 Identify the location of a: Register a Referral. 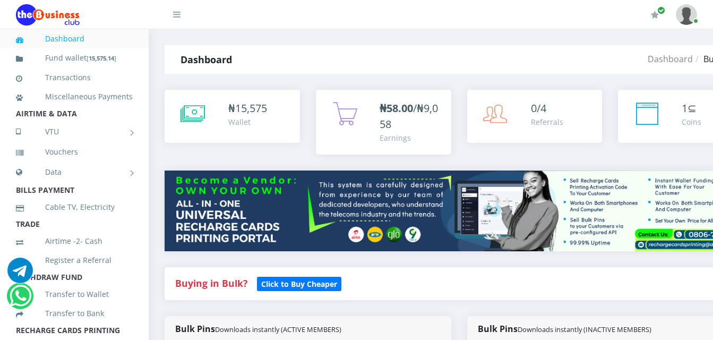
(74, 260).